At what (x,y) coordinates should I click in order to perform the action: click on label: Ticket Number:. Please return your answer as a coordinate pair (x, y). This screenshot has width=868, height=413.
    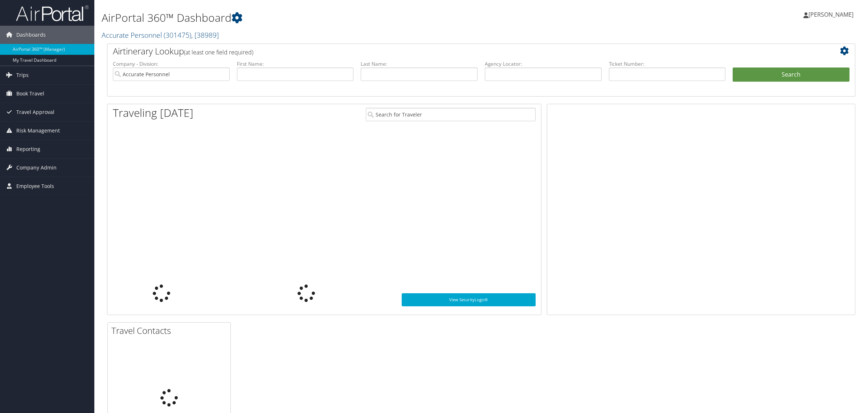
    Looking at the image, I should click on (668, 64).